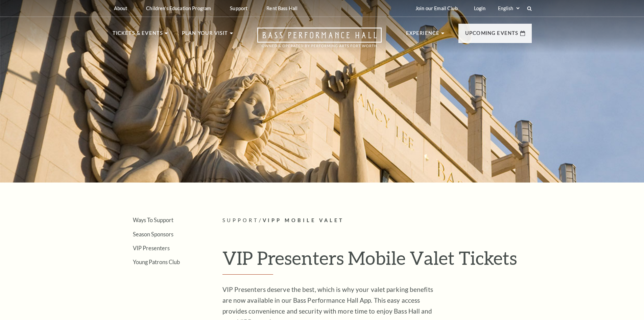 Image resolution: width=644 pixels, height=320 pixels. I want to click on a: VIP Presenters, so click(151, 248).